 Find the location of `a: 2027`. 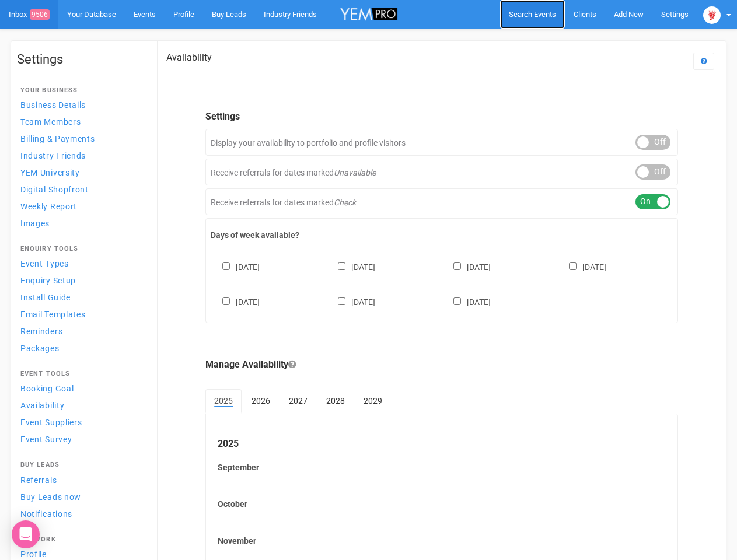

a: 2027 is located at coordinates (298, 401).